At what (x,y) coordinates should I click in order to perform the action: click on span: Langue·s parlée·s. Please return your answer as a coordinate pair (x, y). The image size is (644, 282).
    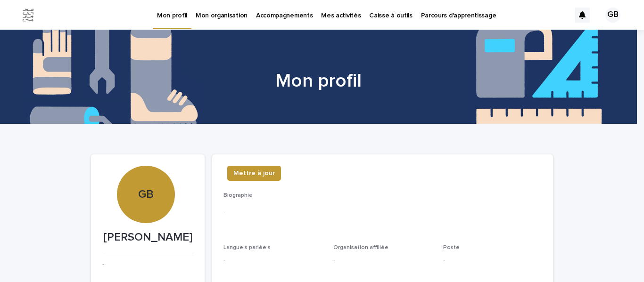
    Looking at the image, I should click on (247, 248).